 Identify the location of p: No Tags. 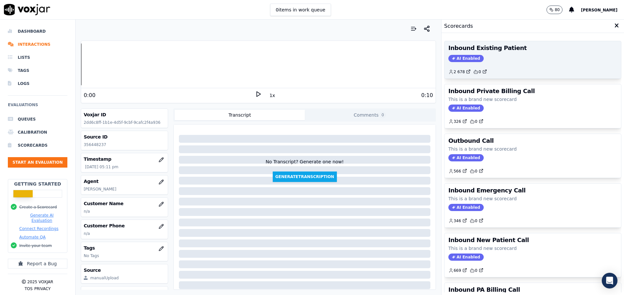
(125, 256).